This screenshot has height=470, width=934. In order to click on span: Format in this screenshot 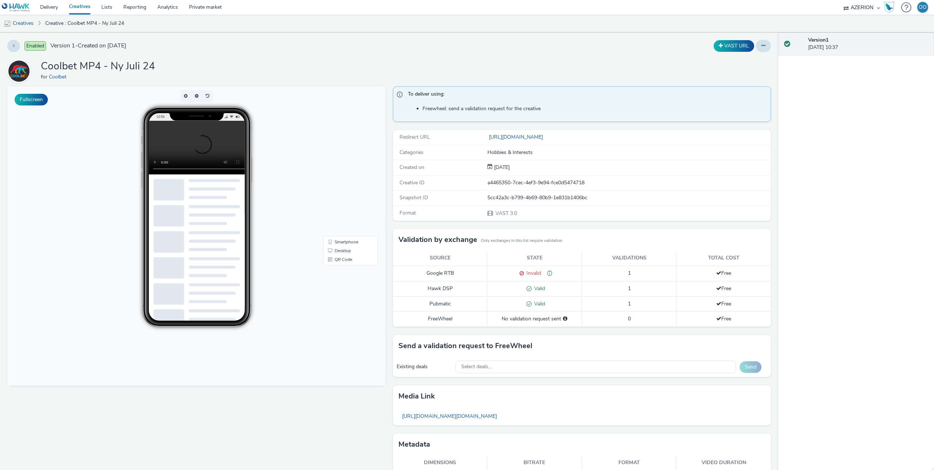, I will do `click(408, 213)`.